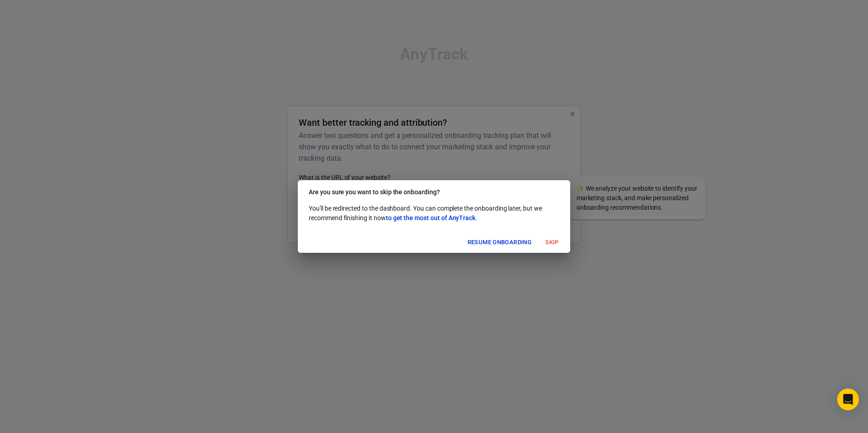  What do you see at coordinates (434, 213) in the screenshot?
I see `p: You'll be redirected to the dashboard. You can complete the onboarding later, but we recommend fi...` at bounding box center [434, 213].